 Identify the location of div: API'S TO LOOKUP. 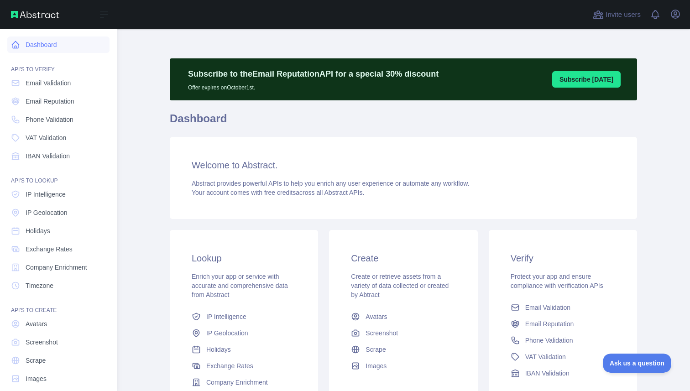
(58, 175).